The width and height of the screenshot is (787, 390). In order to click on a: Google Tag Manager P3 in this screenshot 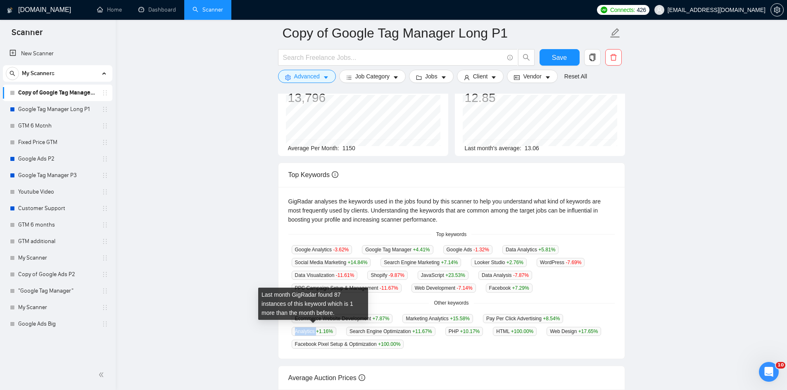, I will do `click(57, 176)`.